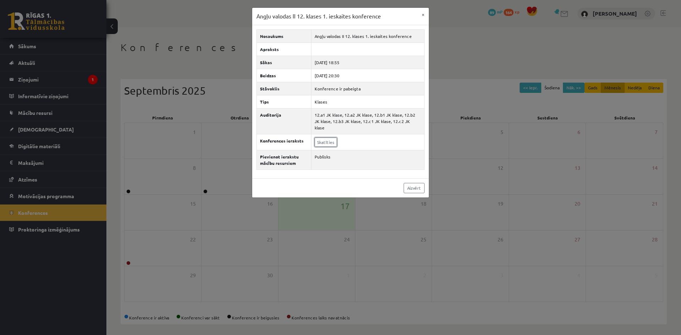  Describe the element at coordinates (414, 188) in the screenshot. I see `a: Aizvērt` at that location.